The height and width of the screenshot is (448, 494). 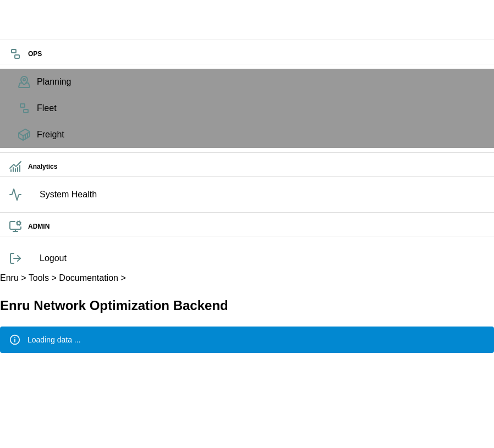 I want to click on div: Loading data ..., so click(x=54, y=340).